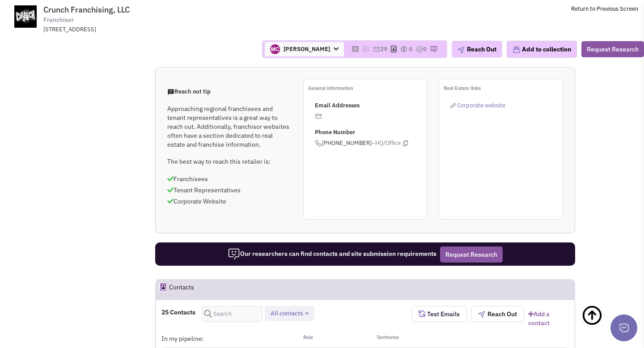 The width and height of the screenshot is (644, 348). I want to click on button: All contacts, so click(289, 314).